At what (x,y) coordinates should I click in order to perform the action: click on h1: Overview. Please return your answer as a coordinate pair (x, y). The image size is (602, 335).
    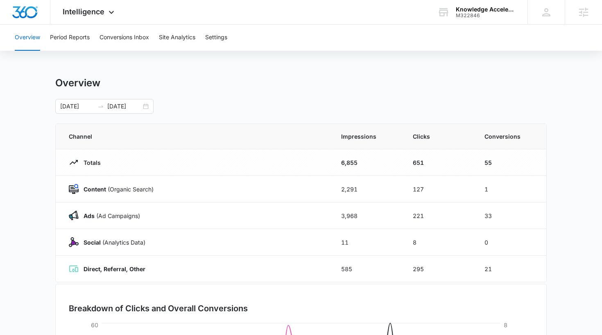
    Looking at the image, I should click on (78, 83).